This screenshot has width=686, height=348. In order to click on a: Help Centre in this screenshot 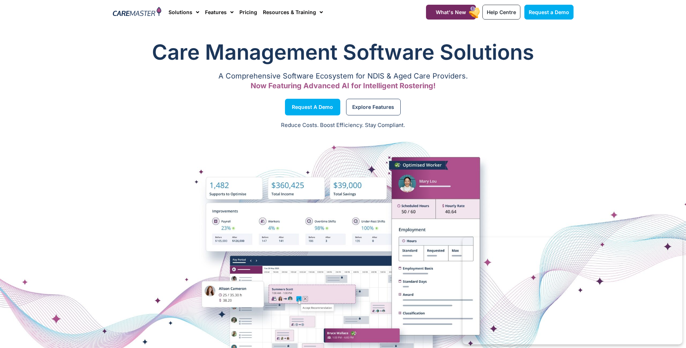, I will do `click(501, 12)`.